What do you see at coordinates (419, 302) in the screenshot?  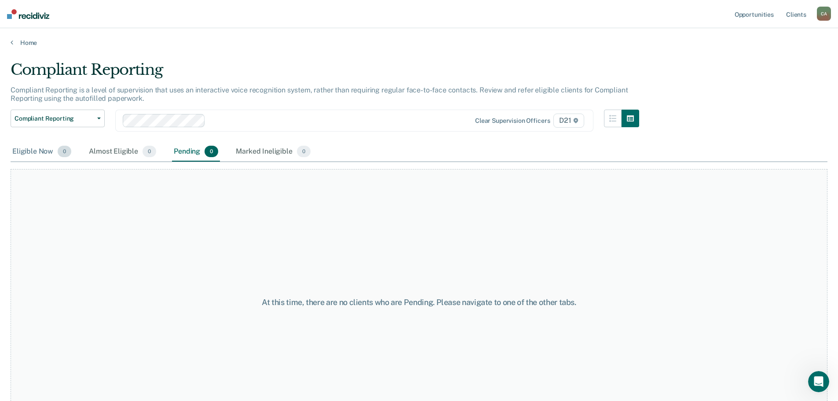 I see `div: At this time, there are no clients who are Pending. Please navigate to one of the other tabs.` at bounding box center [419, 302].